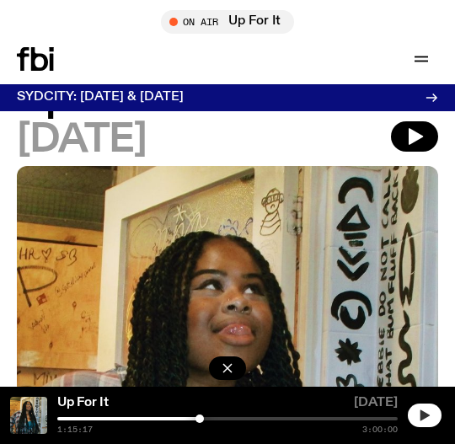 Image resolution: width=455 pixels, height=444 pixels. I want to click on span: 1:15:17, so click(75, 430).